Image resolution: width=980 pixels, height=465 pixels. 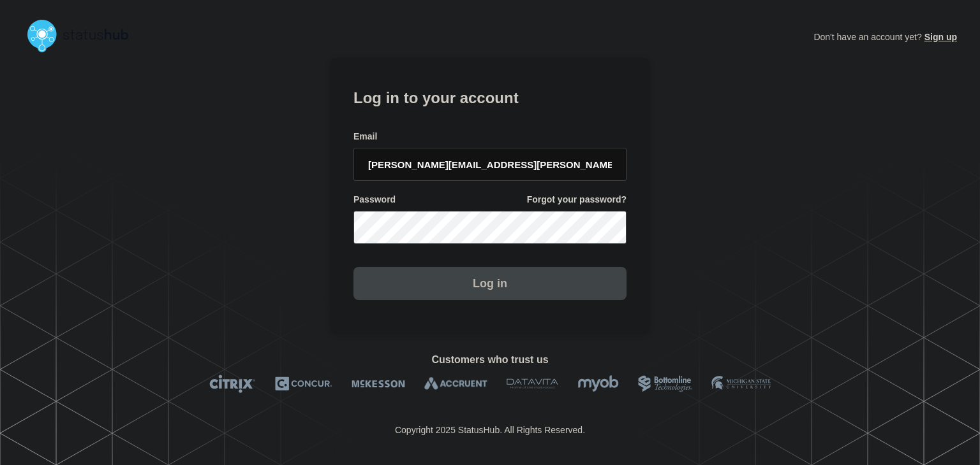 I want to click on span: Password, so click(x=374, y=199).